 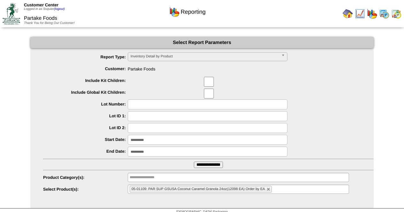 I want to click on label: Start Date:, so click(x=85, y=139).